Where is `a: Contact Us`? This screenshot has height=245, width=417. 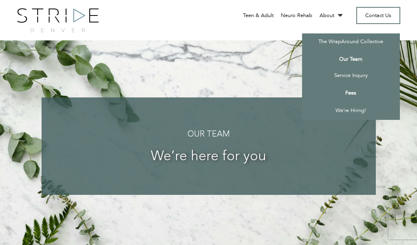 a: Contact Us is located at coordinates (379, 16).